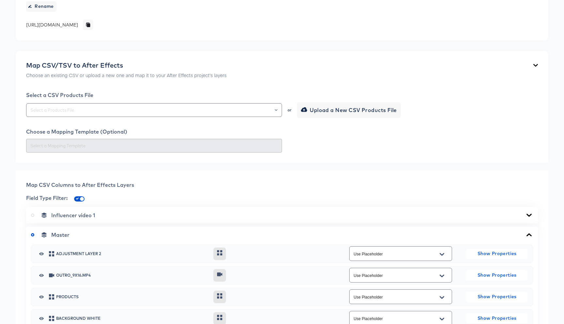  I want to click on span: Upload a New CSV Products File, so click(350, 110).